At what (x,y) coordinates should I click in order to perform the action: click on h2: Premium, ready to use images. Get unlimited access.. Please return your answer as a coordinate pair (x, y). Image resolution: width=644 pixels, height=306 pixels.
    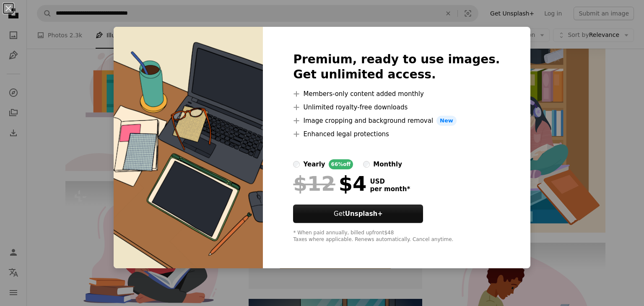
    Looking at the image, I should click on (397, 67).